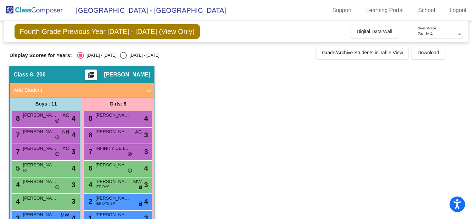 This screenshot has width=472, height=219. I want to click on div: Boys : 11, so click(46, 104).